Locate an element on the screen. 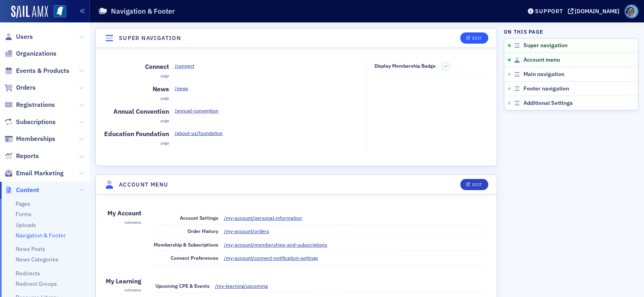 Image resolution: width=644 pixels, height=297 pixels. a: Orders is located at coordinates (20, 88).